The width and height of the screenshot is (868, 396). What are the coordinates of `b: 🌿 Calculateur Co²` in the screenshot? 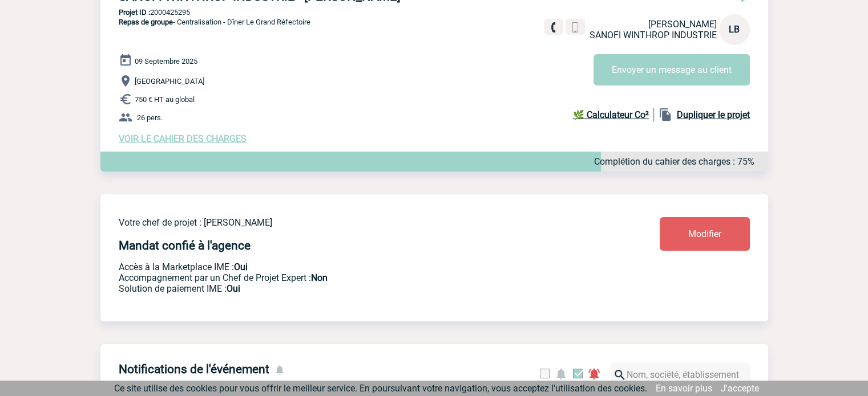 It's located at (610, 115).